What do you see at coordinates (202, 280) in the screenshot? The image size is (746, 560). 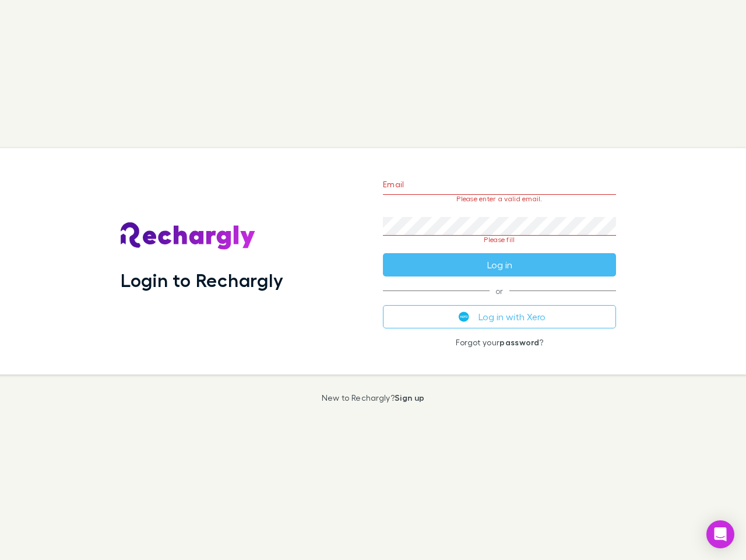 I see `h1: Login to Rechargly` at bounding box center [202, 280].